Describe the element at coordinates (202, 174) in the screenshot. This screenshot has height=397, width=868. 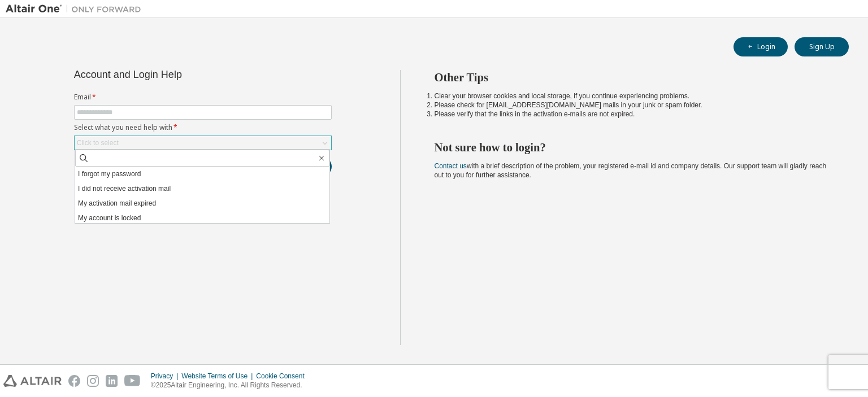
I see `li: I forgot my password` at that location.